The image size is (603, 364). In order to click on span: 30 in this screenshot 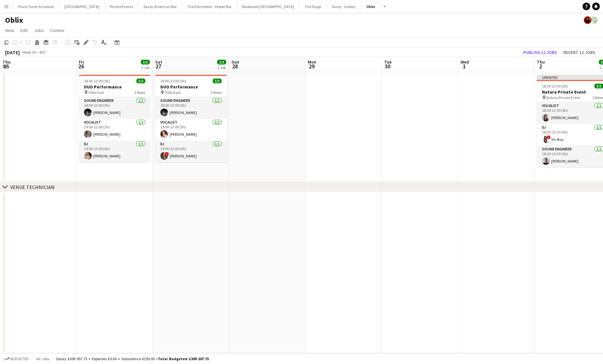, I will do `click(387, 66)`.